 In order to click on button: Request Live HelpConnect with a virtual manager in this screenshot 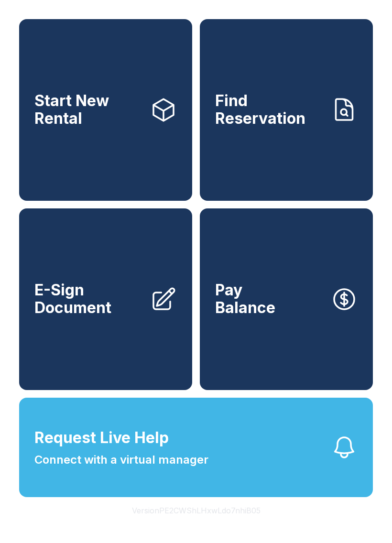, I will do `click(196, 448)`.